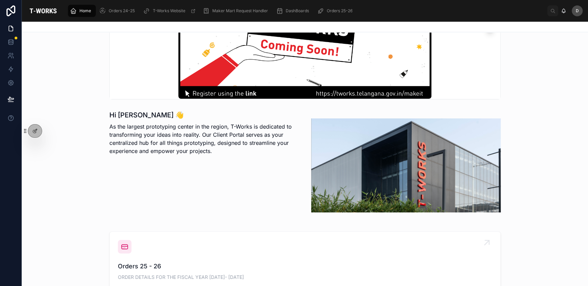  Describe the element at coordinates (293, 11) in the screenshot. I see `a: DashBoards` at that location.